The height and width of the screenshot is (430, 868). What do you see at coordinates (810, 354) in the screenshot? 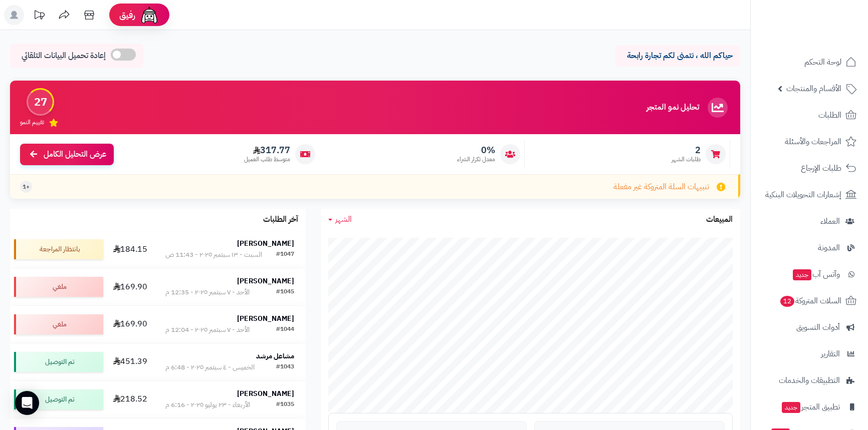
I see `a: التقارير` at bounding box center [810, 354].